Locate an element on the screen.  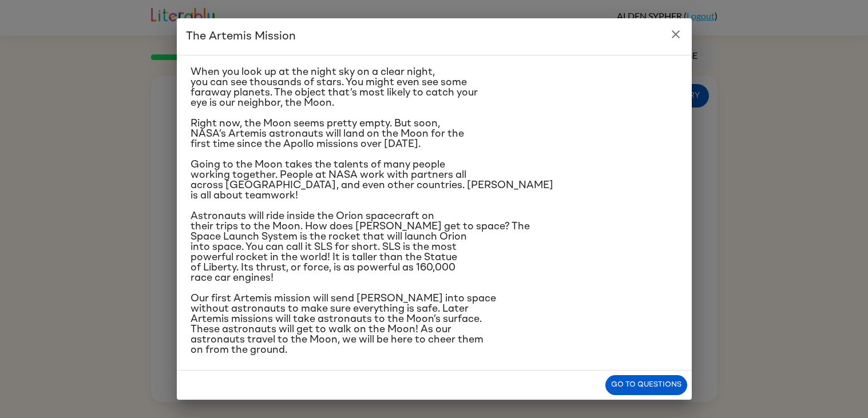
button: Go to questions is located at coordinates (646, 385).